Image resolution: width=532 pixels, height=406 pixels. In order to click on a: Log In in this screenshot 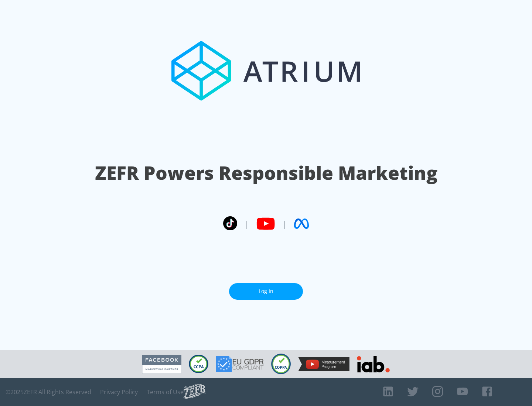, I will do `click(266, 291)`.